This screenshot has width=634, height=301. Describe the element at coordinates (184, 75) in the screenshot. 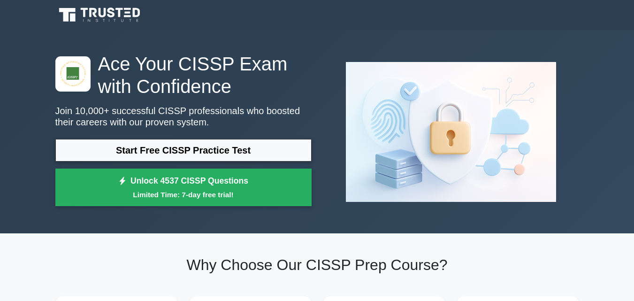

I see `h1: Ace Your CISSP Exam with Confidence` at that location.